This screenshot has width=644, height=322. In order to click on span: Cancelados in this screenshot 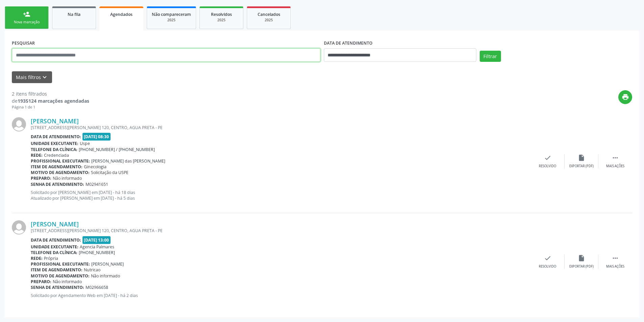, I will do `click(269, 14)`.